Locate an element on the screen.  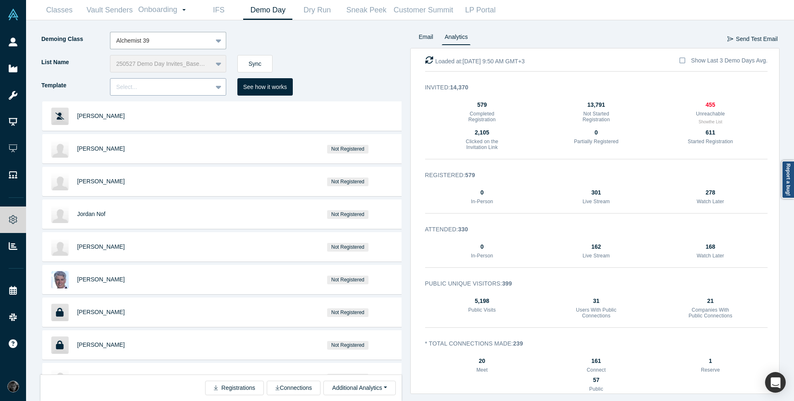
div: 278 is located at coordinates (711, 192).